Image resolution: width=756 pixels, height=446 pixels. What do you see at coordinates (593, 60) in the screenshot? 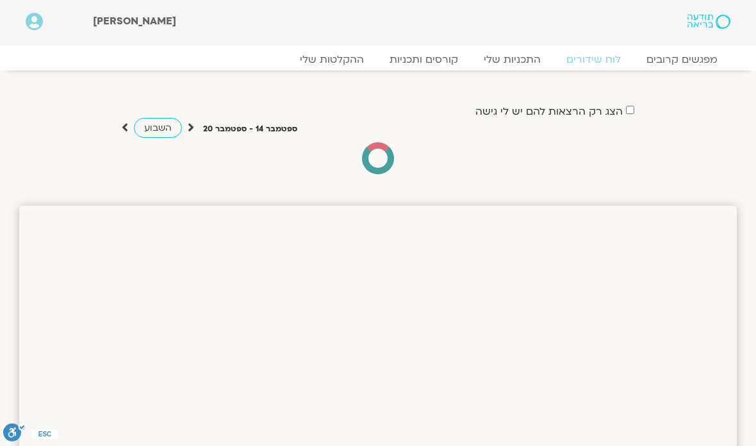
I see `a: לוח שידורים` at bounding box center [593, 60].